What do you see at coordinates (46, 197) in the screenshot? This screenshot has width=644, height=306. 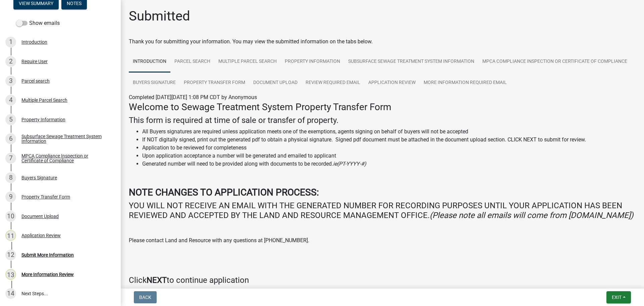 I see `div: Property Transfer Form` at bounding box center [46, 197].